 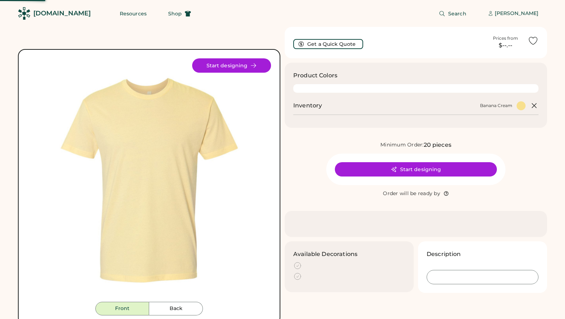 I want to click on div: Banana Cream, so click(x=496, y=106).